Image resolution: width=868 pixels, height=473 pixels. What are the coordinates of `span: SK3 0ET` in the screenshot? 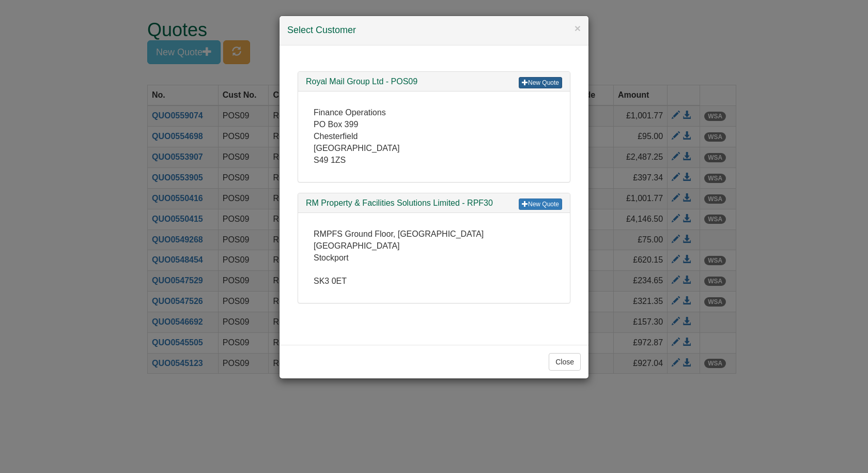 It's located at (330, 281).